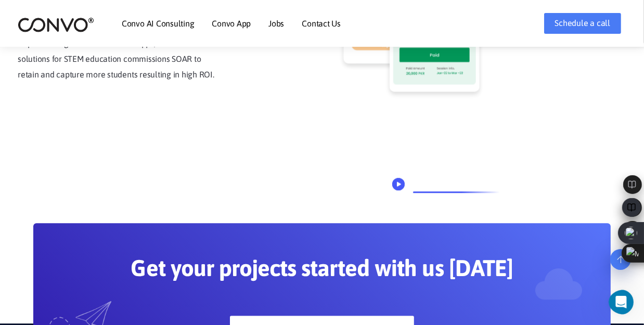  I want to click on a: Convo AI Consulting, so click(158, 23).